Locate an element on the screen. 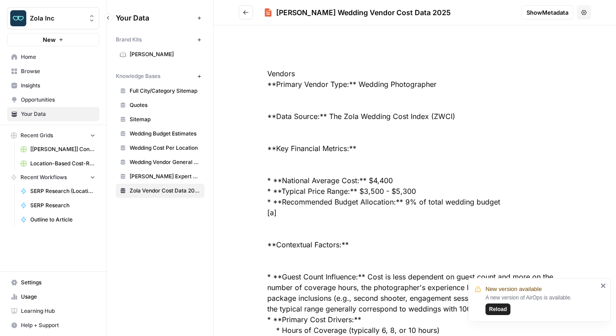 This screenshot has width=616, height=336. span: Zola Vendor Cost Data 2025 is located at coordinates (165, 191).